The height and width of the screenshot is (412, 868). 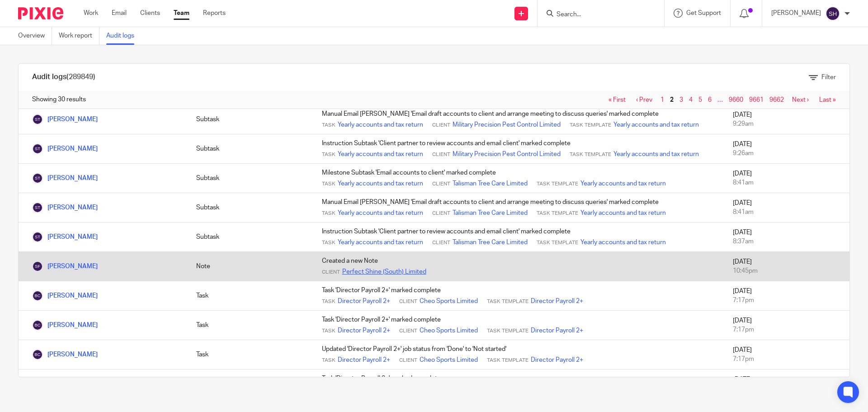 I want to click on span: Filter, so click(x=828, y=77).